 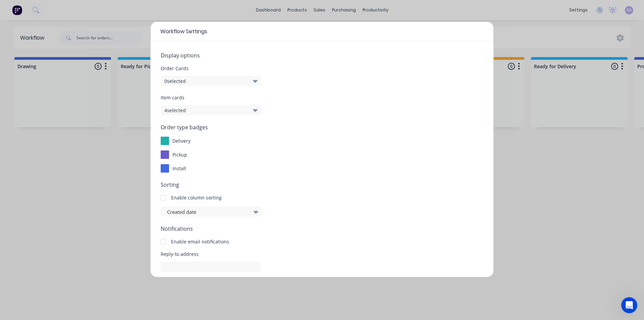 I want to click on span: Display options, so click(x=322, y=55).